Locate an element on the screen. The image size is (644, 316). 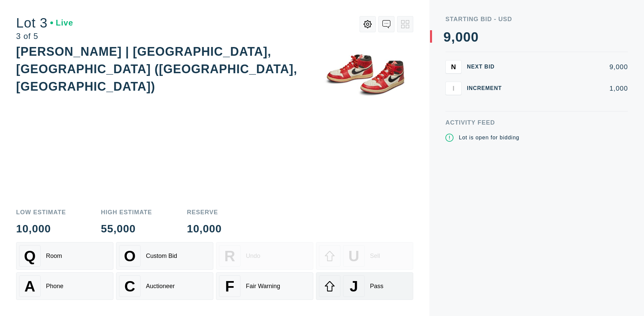
div: Next Bid is located at coordinates (487, 67).